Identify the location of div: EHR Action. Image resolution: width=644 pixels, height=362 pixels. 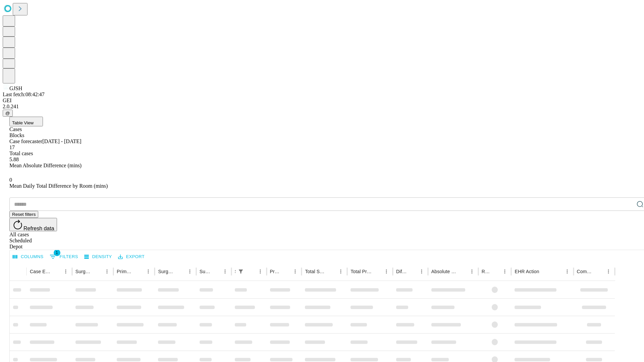
(526, 271).